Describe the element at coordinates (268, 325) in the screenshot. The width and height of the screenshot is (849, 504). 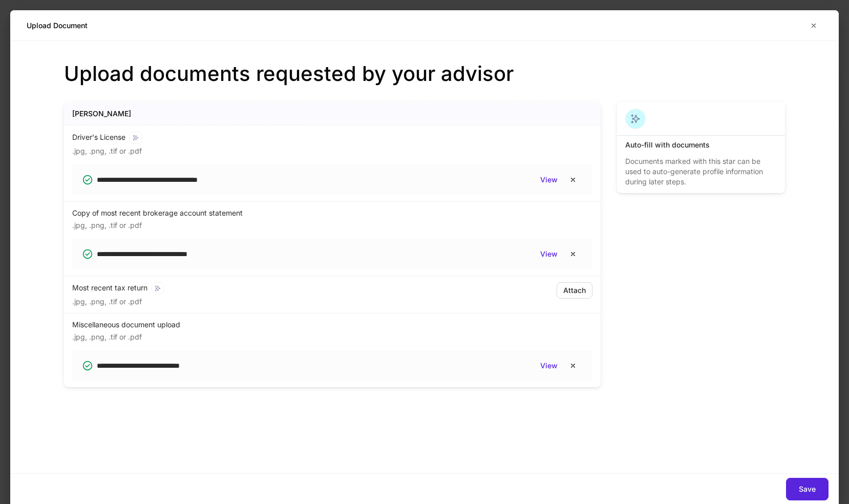
I see `div: Miscellaneous document upload` at that location.